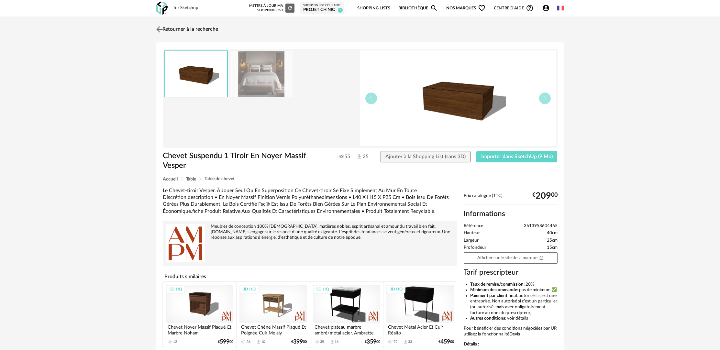 This screenshot has width=720, height=350. What do you see at coordinates (472, 233) in the screenshot?
I see `span: Hauteur` at bounding box center [472, 233].